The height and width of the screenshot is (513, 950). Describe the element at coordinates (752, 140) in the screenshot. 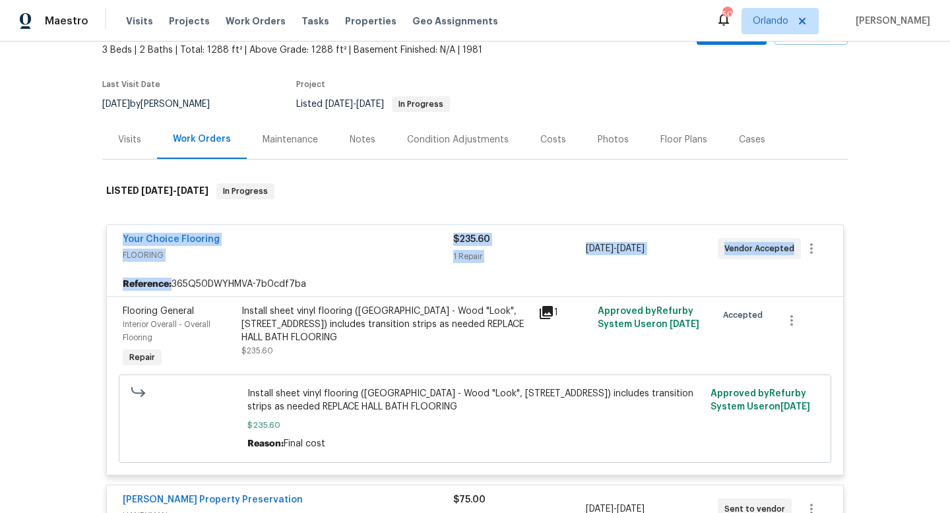

I see `div: Cases` at that location.